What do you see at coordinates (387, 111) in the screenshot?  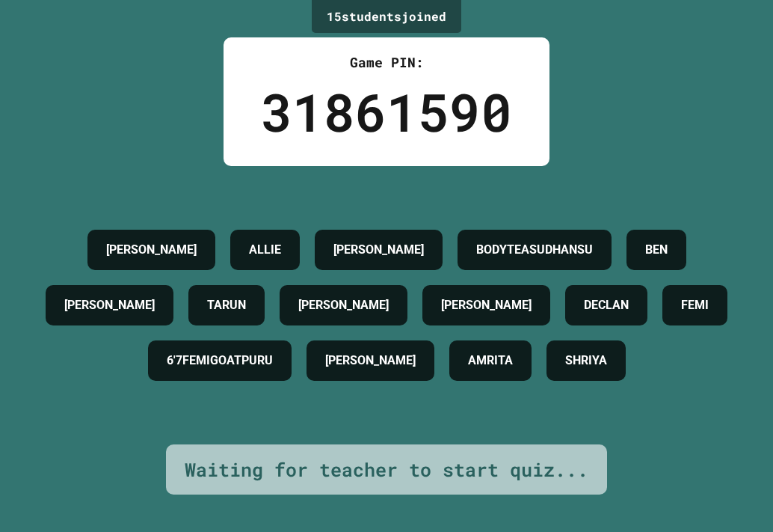 I see `div: 31861590` at bounding box center [387, 111].